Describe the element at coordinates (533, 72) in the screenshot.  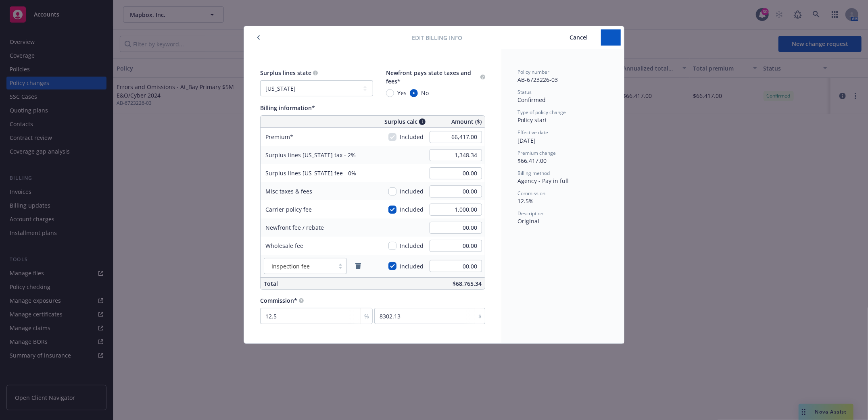
I see `span: Policy number` at that location.